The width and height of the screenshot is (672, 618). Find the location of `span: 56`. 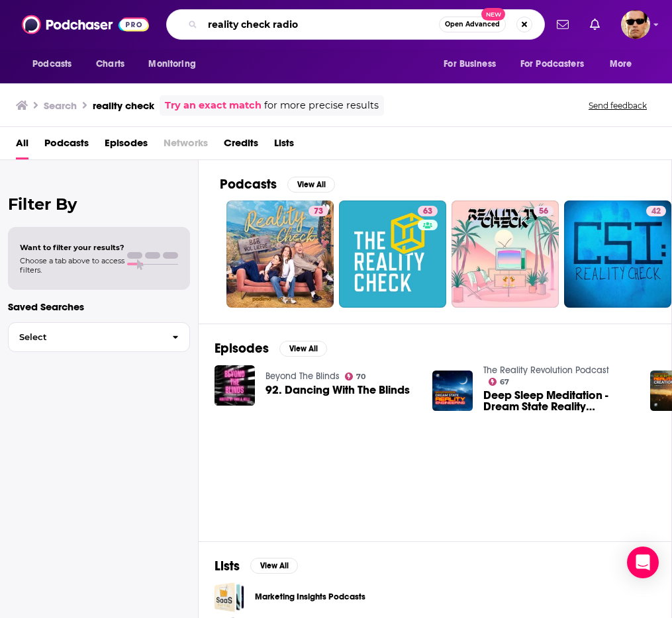

span: 56 is located at coordinates (543, 212).